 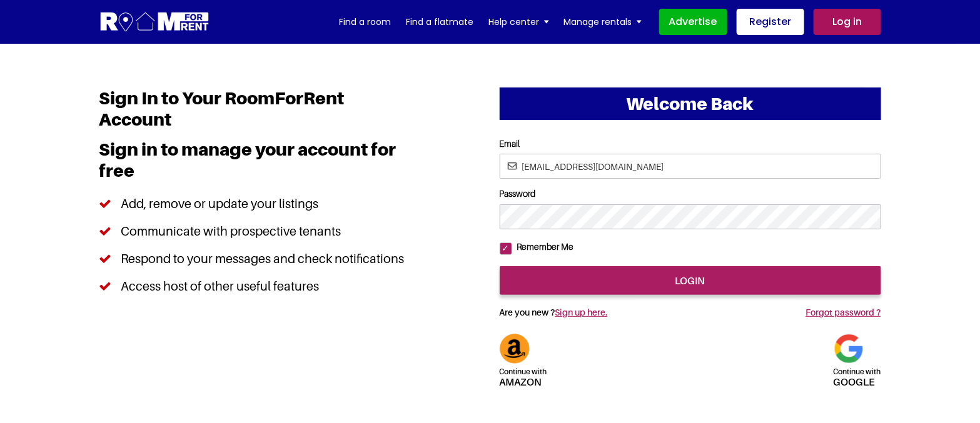 I want to click on h5: Amazon, so click(x=523, y=375).